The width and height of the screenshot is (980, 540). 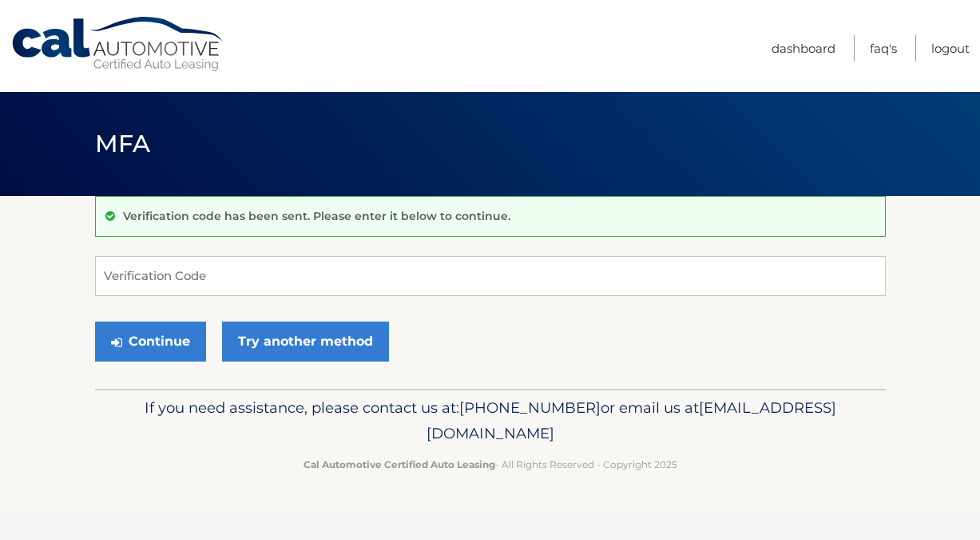 I want to click on p: - All Rights Reserved - Copyright 2025, so click(x=490, y=464).